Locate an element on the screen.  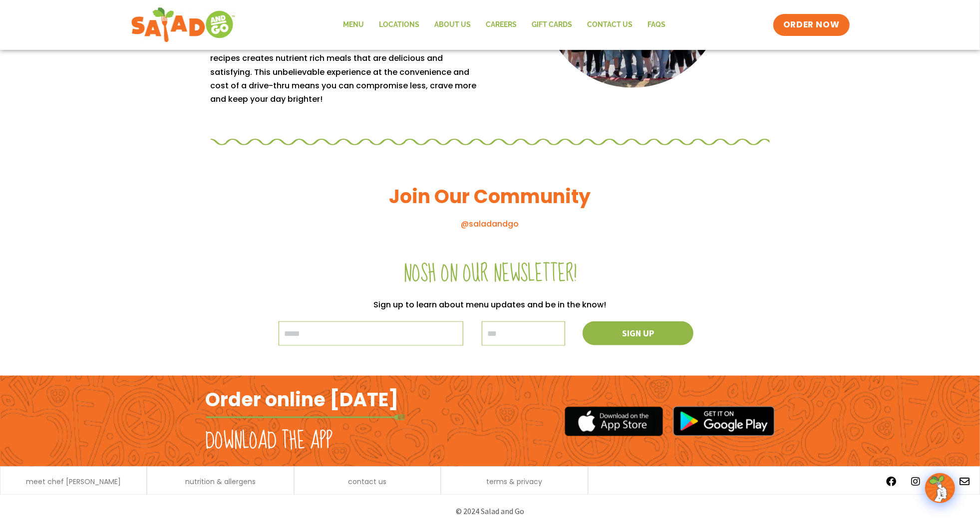
a: ORDER NOW is located at coordinates (811, 25).